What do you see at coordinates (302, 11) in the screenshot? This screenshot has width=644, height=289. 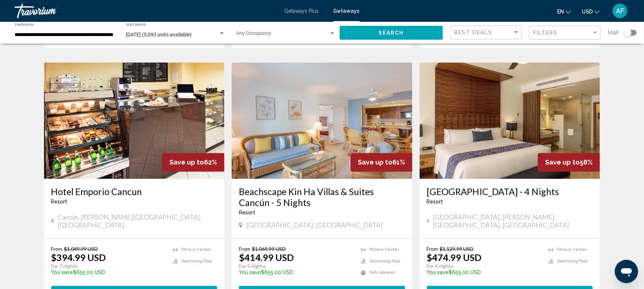 I see `a: Getaways Plus` at bounding box center [302, 11].